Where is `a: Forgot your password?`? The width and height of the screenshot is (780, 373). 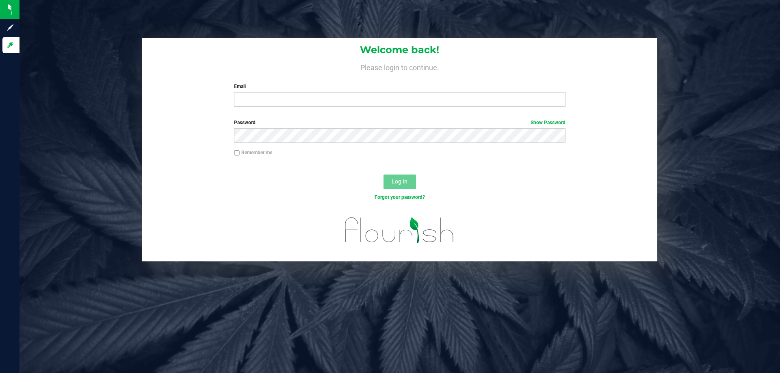 a: Forgot your password? is located at coordinates (400, 197).